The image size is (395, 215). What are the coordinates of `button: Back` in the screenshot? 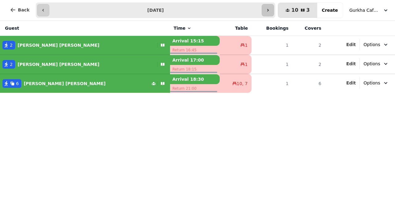 It's located at (20, 10).